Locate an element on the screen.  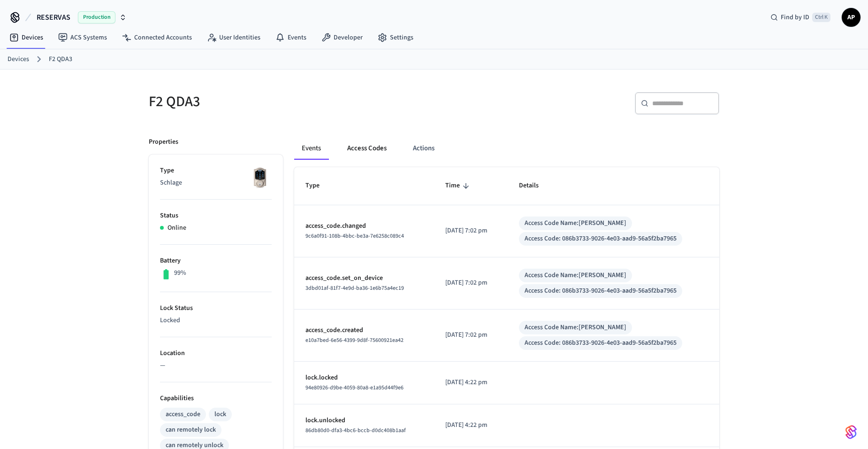
div: lock is located at coordinates (220, 414).